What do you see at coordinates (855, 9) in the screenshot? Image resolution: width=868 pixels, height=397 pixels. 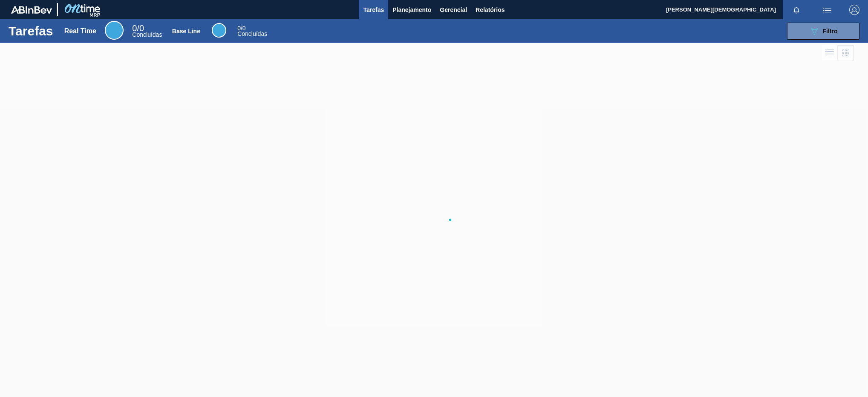 I see `img: Logout` at bounding box center [855, 9].